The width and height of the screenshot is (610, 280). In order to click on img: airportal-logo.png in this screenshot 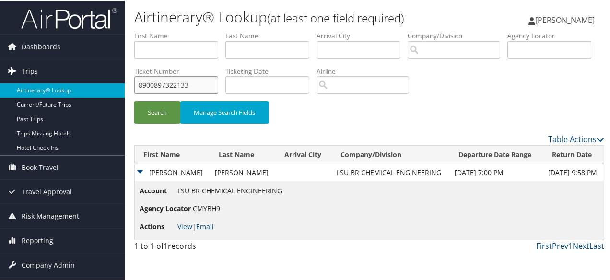, I will do `click(69, 17)`.